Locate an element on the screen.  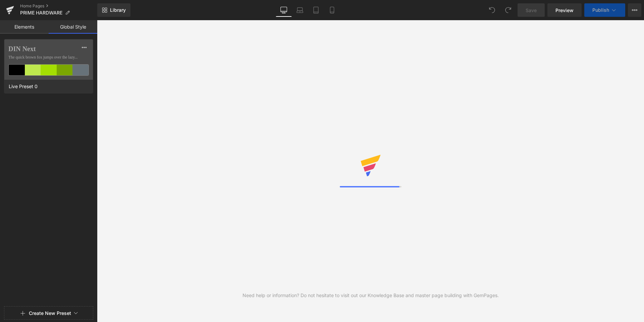
label: DIN Next is located at coordinates (49, 49).